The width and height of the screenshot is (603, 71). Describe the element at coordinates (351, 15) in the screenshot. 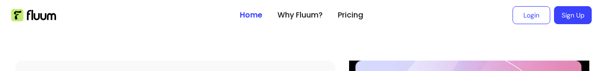

I see `a: Pricing` at that location.